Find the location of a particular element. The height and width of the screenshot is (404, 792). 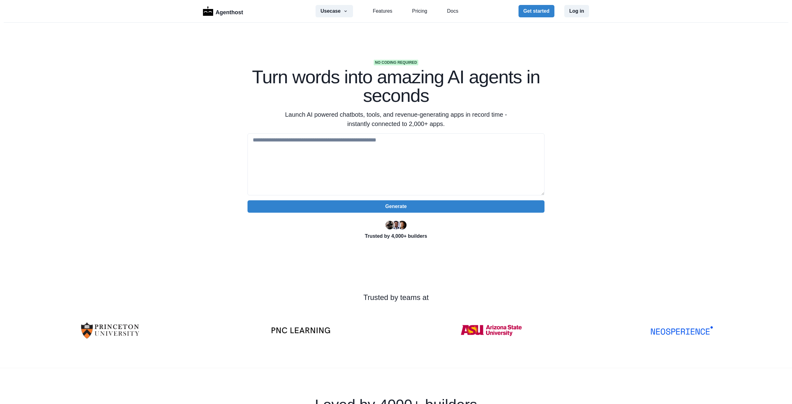

img: NSP_Logo_Blue.svg is located at coordinates (682, 330).